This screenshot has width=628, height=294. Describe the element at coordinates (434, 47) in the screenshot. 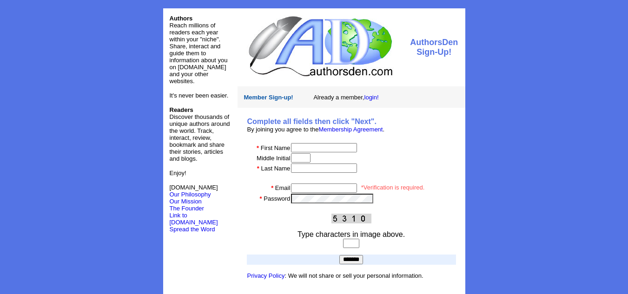

I see `font: AuthorsDen Sign-Up!` at that location.